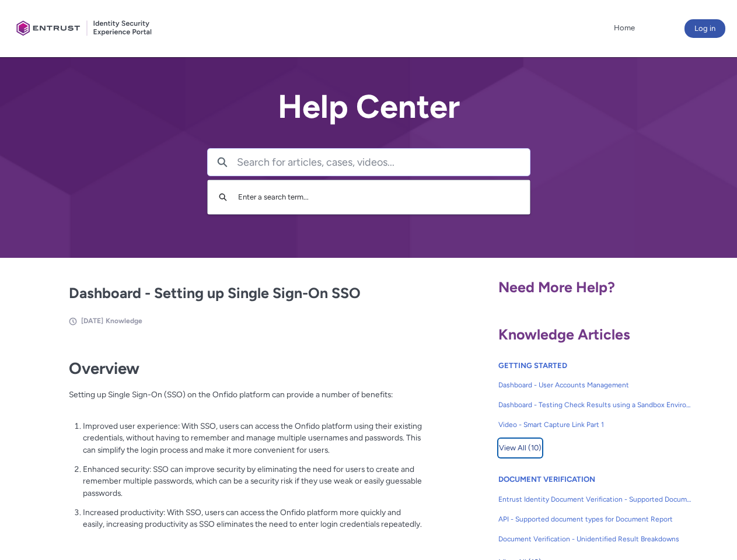 The image size is (737, 560). Describe the element at coordinates (253, 438) in the screenshot. I see `p: Improved user experience: With SSO, users can access the Onfido platform using their existing cre...` at that location.